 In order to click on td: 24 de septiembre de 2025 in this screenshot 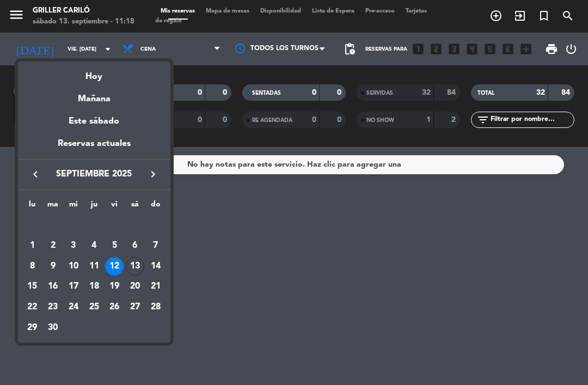, I will do `click(74, 307)`.